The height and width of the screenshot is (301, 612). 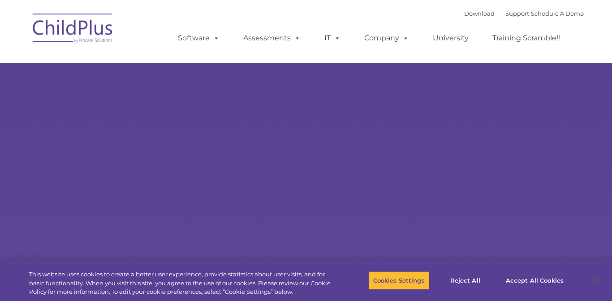 I want to click on img: ChildPlus by Procare Solutions, so click(x=73, y=30).